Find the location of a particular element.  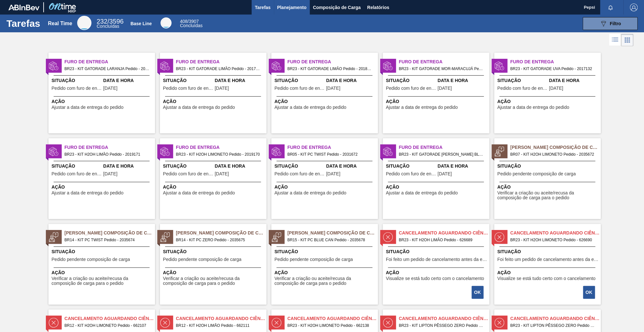

span: BR15 - KIT PC BLUE CAN Pedido - 2035678 is located at coordinates (330, 240).